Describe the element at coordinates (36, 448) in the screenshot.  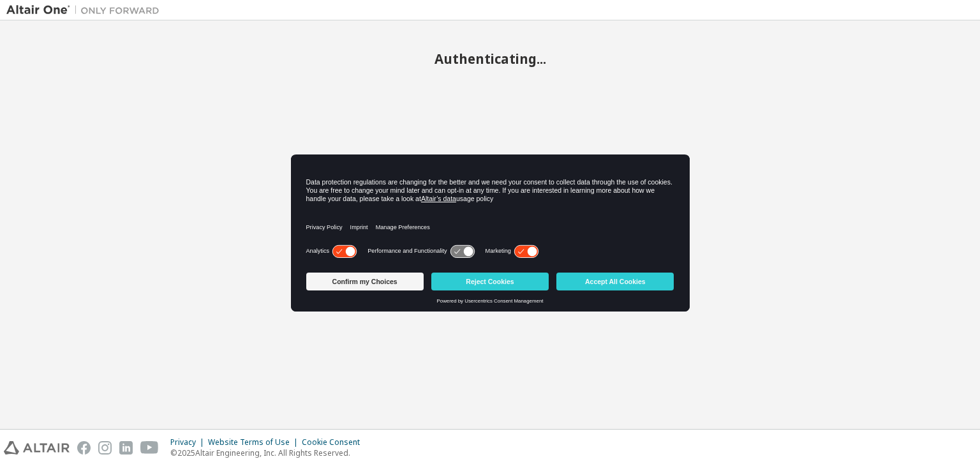
I see `img: altair_logo.svg` at that location.